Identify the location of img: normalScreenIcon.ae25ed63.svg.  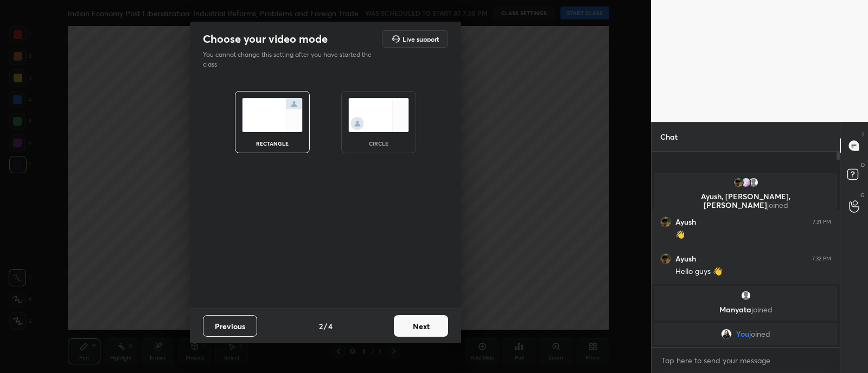
(272, 115).